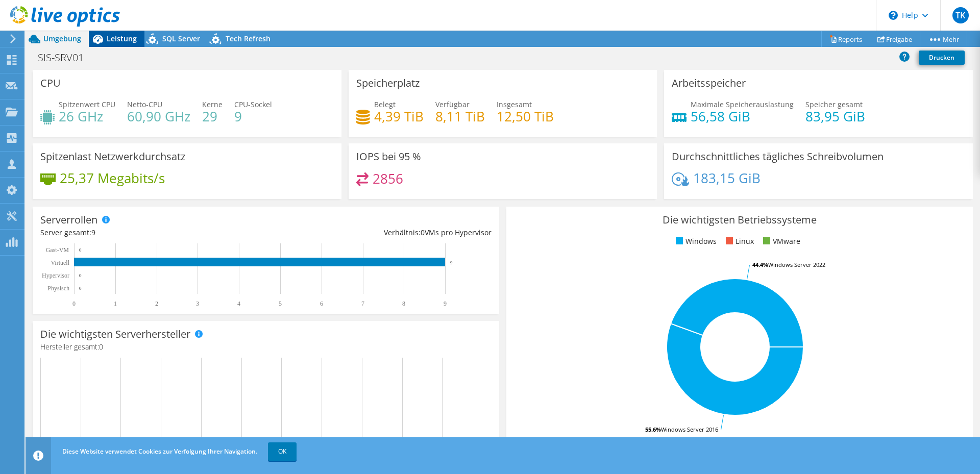 Image resolution: width=980 pixels, height=474 pixels. Describe the element at coordinates (742, 117) in the screenshot. I see `h4: 56,58 GiB` at that location.